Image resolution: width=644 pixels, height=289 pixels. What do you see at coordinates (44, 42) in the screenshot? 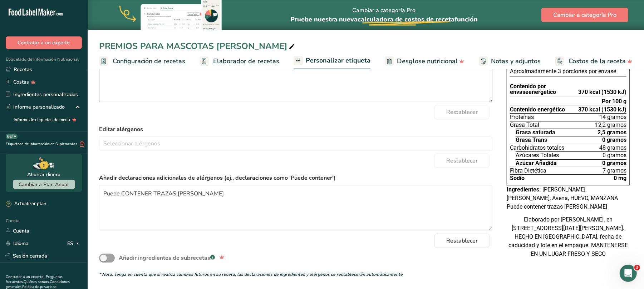
I see `font: Contratar a un experto` at bounding box center [44, 42].